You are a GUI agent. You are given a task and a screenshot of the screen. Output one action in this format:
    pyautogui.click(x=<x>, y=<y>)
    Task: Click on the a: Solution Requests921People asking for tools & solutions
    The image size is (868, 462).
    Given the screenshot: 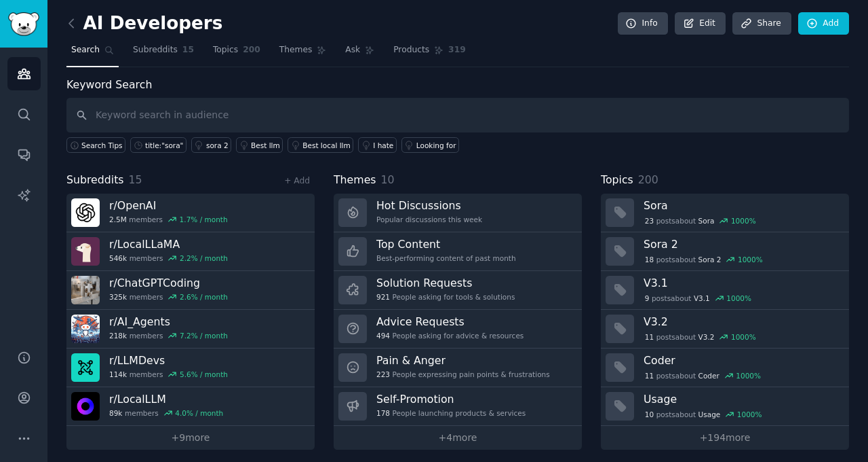 What is the action you would take?
    pyautogui.click(x=458, y=290)
    